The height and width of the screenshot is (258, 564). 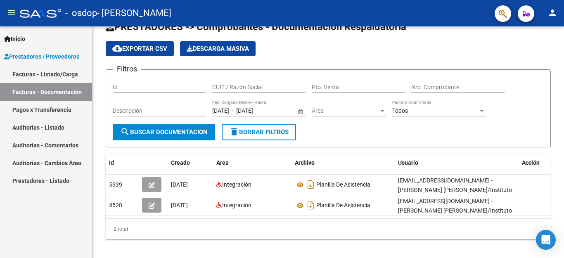 I want to click on span: Borrar Filtros, so click(x=259, y=132).